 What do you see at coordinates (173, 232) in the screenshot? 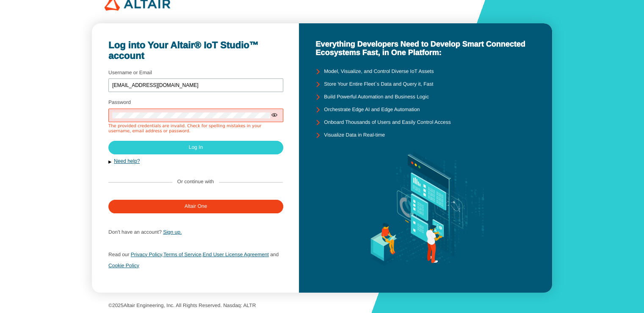
I see `a: Sign up.` at bounding box center [173, 232].